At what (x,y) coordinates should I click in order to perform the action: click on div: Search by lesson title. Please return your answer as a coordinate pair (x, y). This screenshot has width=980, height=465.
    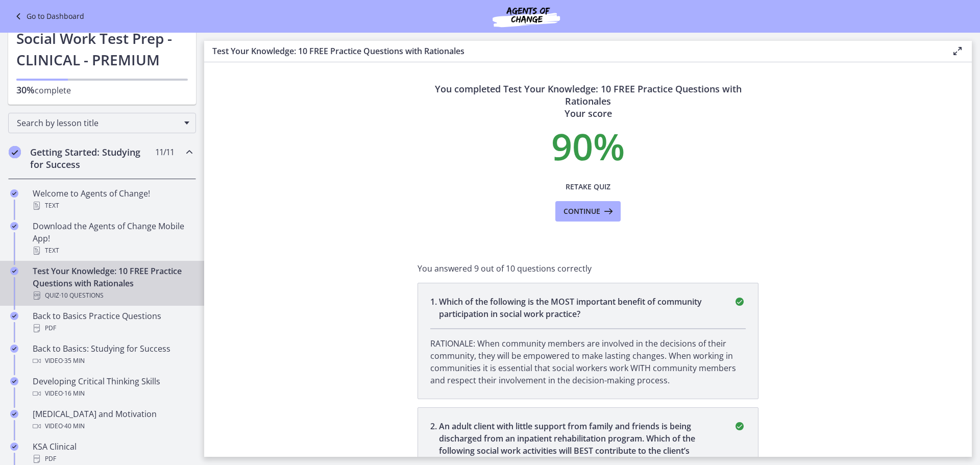
    Looking at the image, I should click on (102, 123).